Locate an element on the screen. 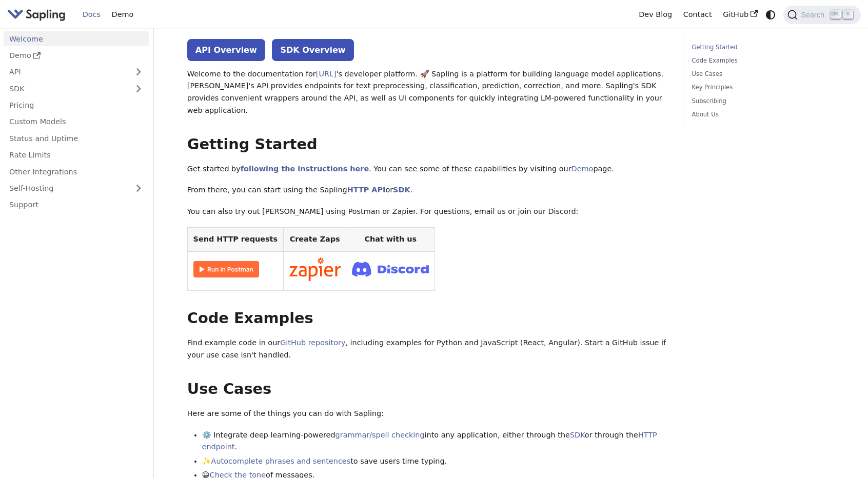 The height and width of the screenshot is (478, 868). a: API Overview is located at coordinates (226, 50).